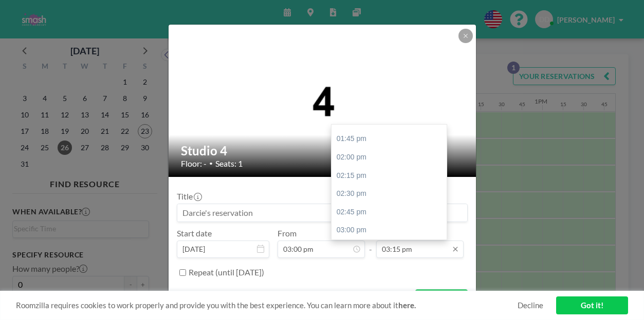 Image resolution: width=644 pixels, height=320 pixels. What do you see at coordinates (194, 164) in the screenshot?
I see `span: Floor: -` at bounding box center [194, 164].